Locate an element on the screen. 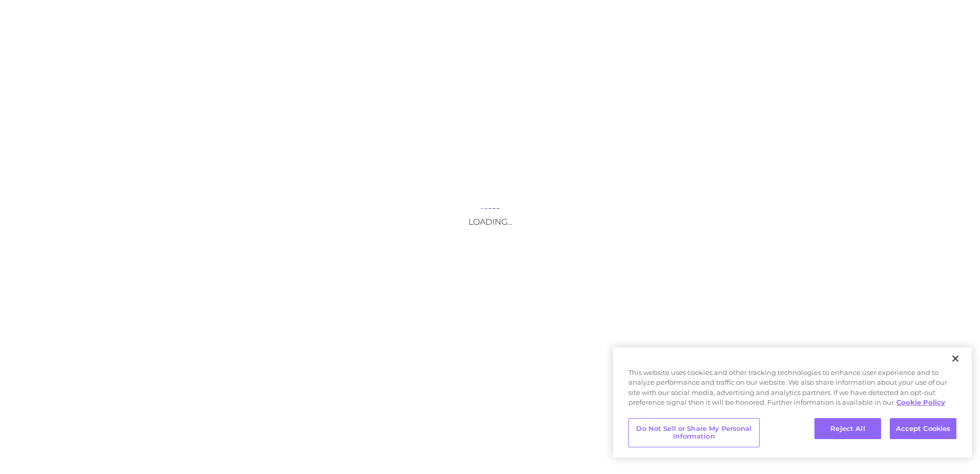  div: This website uses cookies and other tracking technologies to enhance user experience and to analy... is located at coordinates (792, 390).